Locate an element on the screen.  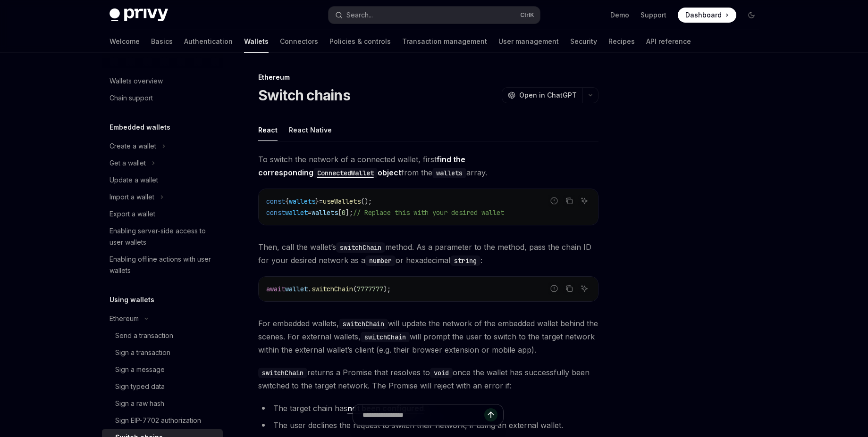
button: React is located at coordinates (268, 130).